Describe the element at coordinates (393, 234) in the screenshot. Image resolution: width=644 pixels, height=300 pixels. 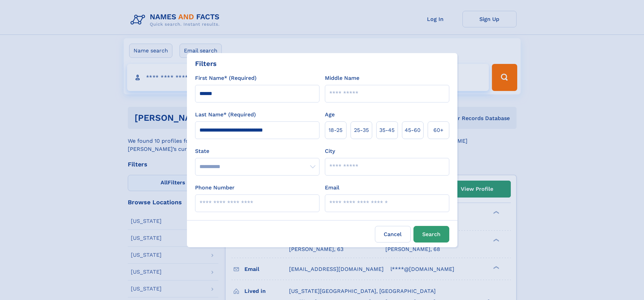
I see `label: Cancel` at that location.